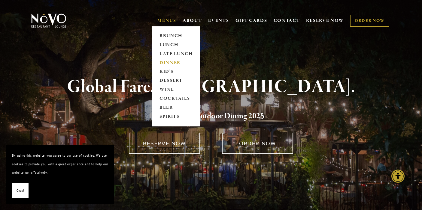 This screenshot has height=210, width=422. Describe the element at coordinates (167, 21) in the screenshot. I see `a: MENUS` at that location.